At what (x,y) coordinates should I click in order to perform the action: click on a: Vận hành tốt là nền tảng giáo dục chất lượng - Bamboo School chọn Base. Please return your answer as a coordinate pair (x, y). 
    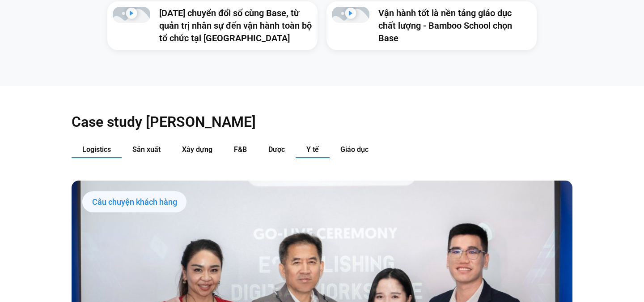
    Looking at the image, I should click on (445, 26).